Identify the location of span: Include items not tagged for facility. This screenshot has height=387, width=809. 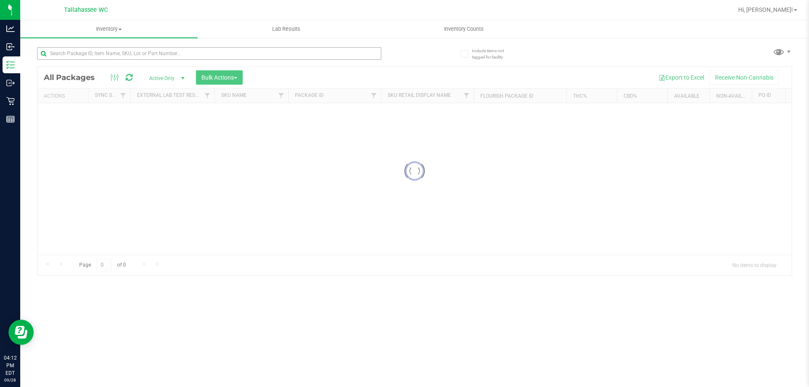
(493, 54).